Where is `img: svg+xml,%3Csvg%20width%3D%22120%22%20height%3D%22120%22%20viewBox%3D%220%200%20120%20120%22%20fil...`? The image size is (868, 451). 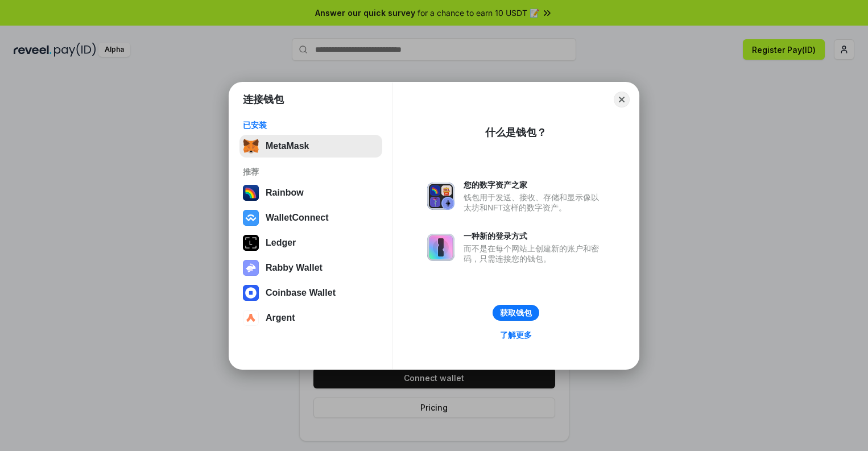
img: svg+xml,%3Csvg%20width%3D%22120%22%20height%3D%22120%22%20viewBox%3D%220%200%20120%20120%22%20fil... is located at coordinates (250, 193).